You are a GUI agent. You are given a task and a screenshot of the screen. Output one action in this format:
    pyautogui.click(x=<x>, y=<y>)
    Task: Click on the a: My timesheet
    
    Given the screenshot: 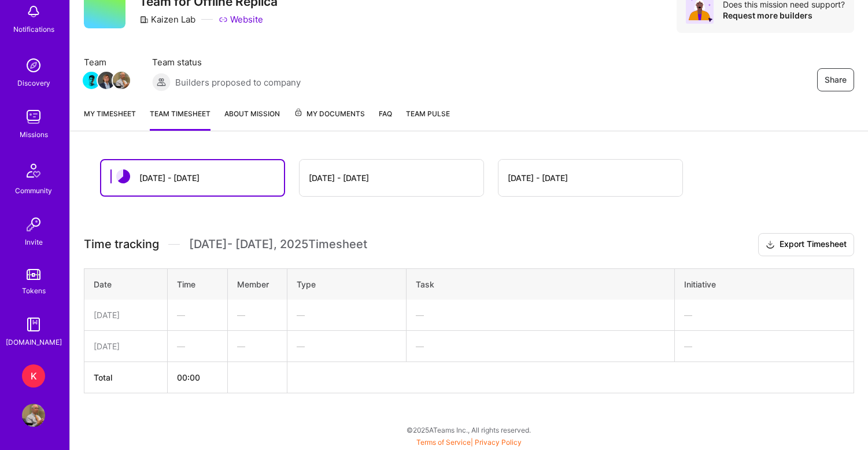 What is the action you would take?
    pyautogui.click(x=110, y=119)
    